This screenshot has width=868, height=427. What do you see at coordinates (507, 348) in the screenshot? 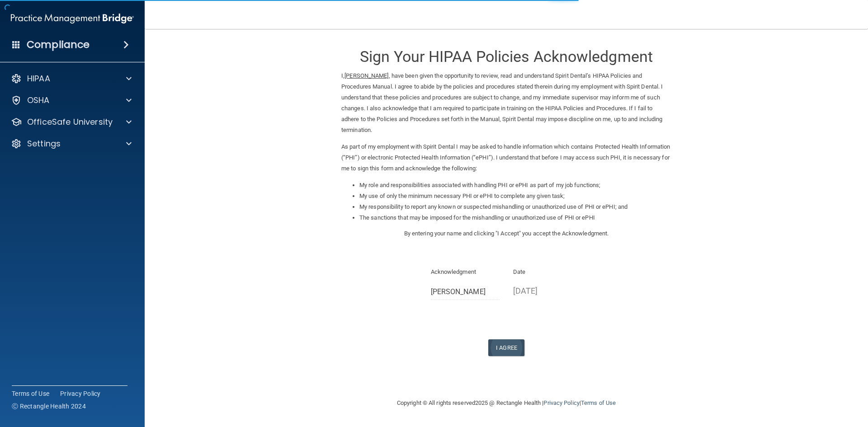
I see `button: I Agree` at bounding box center [507, 348].